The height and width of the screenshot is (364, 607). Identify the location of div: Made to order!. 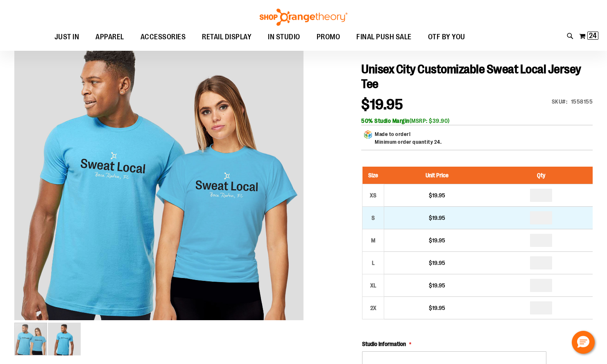
(408, 140).